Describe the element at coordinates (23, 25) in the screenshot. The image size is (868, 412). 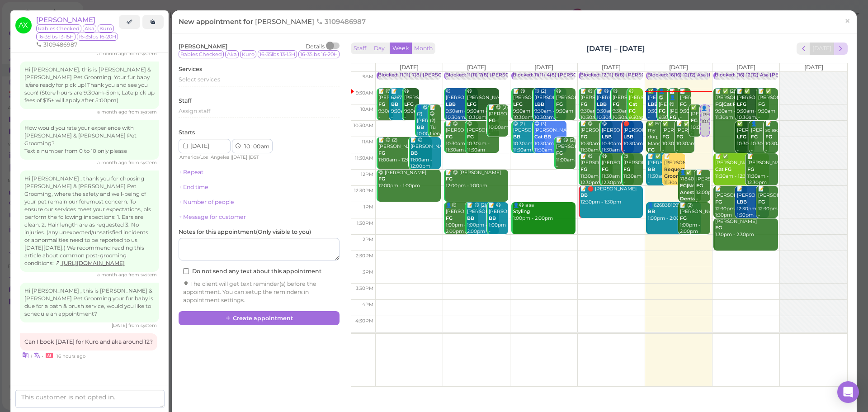
I see `span: AX` at that location.